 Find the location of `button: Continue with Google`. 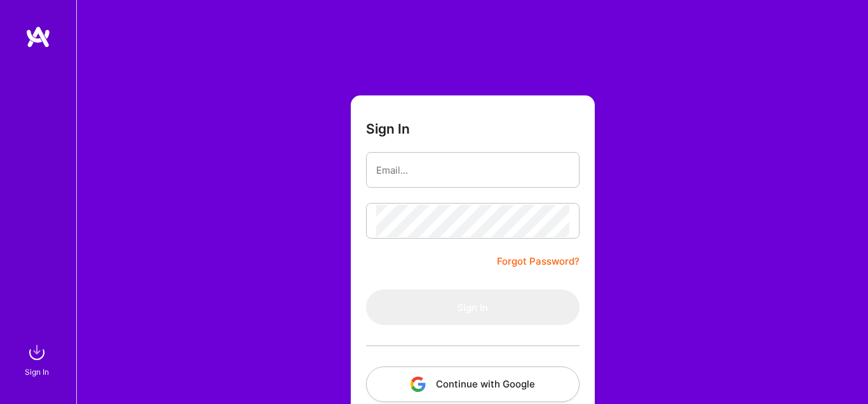

button: Continue with Google is located at coordinates (473, 384).